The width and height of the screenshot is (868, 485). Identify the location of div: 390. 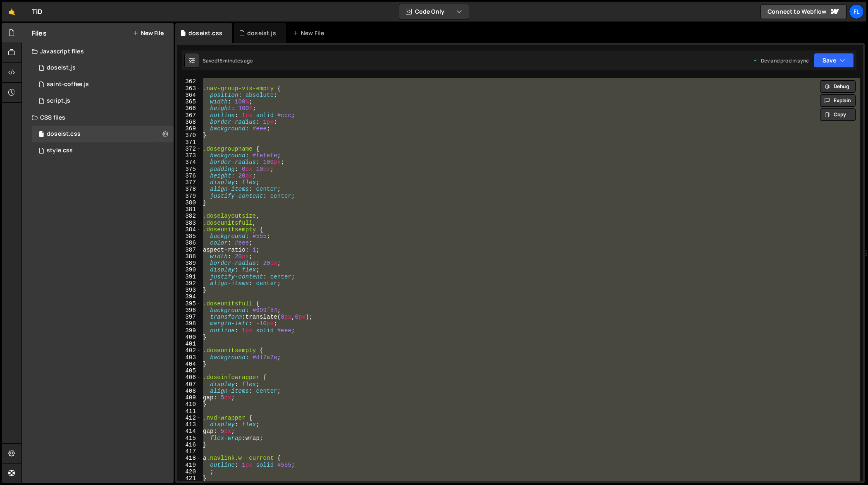
(189, 270).